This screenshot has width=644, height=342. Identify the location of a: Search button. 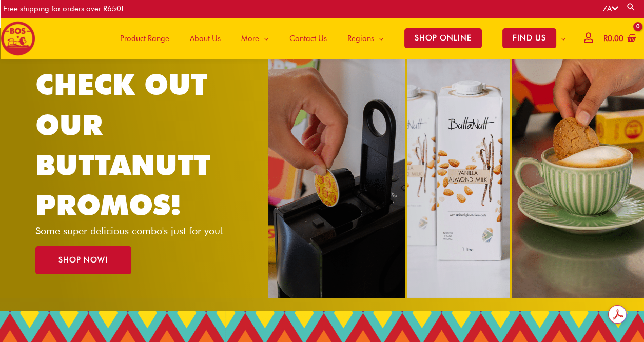
(631, 7).